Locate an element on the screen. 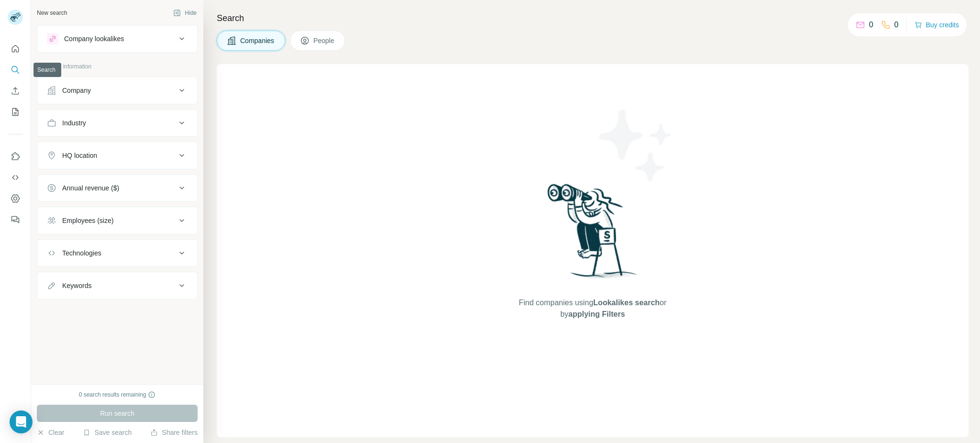  div: Annual revenue ($) is located at coordinates (91, 188).